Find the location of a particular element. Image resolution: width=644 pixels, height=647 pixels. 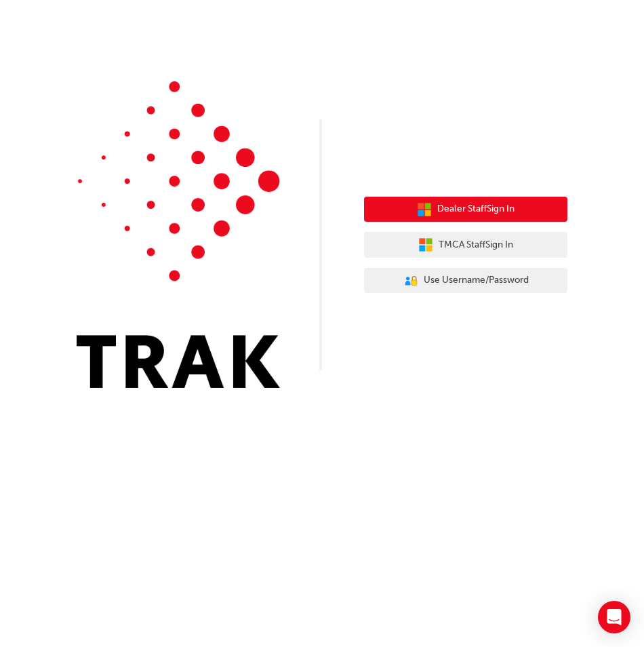

button: Use Username/Password is located at coordinates (465, 281).